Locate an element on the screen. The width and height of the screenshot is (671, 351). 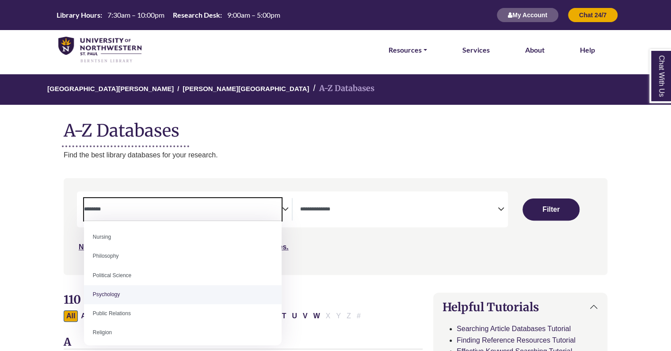
li: Religion is located at coordinates (183, 332).